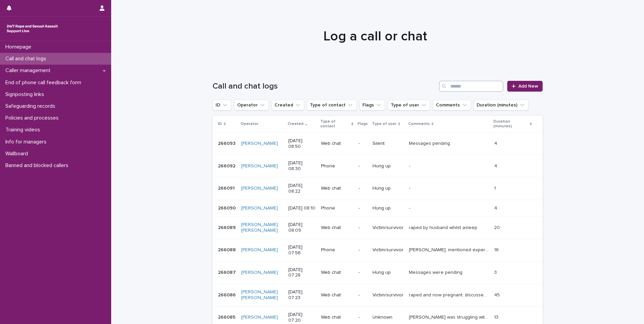 The height and width of the screenshot is (324, 644). What do you see at coordinates (372, 105) in the screenshot?
I see `button: Flags` at bounding box center [372, 105].